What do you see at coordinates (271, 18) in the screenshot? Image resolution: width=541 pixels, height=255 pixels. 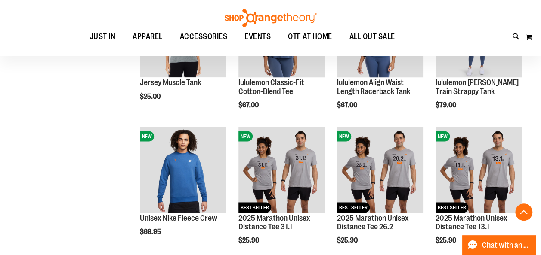 I see `img: Shop Orangetheory` at bounding box center [271, 18].